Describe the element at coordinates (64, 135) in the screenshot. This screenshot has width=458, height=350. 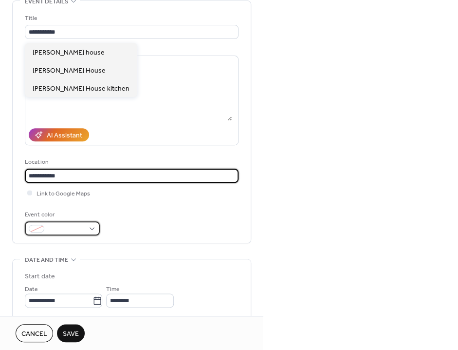
I see `div: AI Assistant` at that location.